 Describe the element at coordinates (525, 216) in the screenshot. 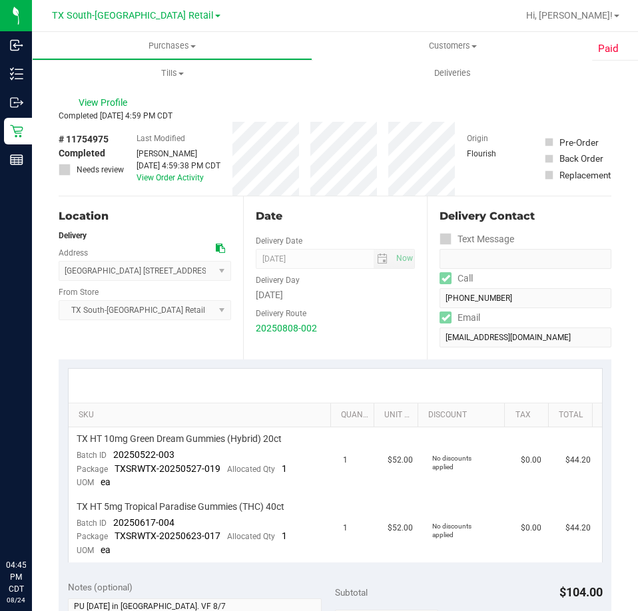

I see `div: Delivery Contact` at that location.